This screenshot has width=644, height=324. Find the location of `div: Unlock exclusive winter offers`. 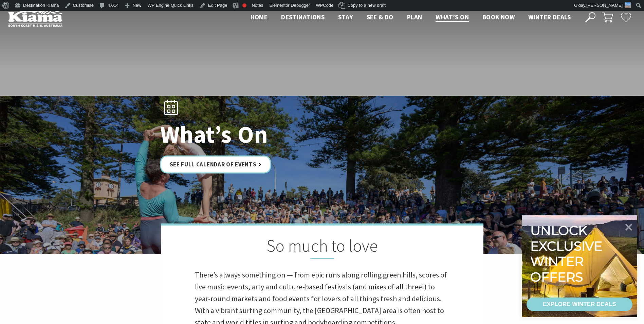

div: Unlock exclusive winter offers is located at coordinates (568, 254).